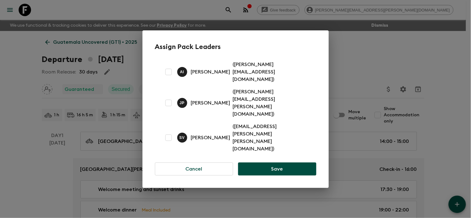  I want to click on p: S V, so click(182, 138).